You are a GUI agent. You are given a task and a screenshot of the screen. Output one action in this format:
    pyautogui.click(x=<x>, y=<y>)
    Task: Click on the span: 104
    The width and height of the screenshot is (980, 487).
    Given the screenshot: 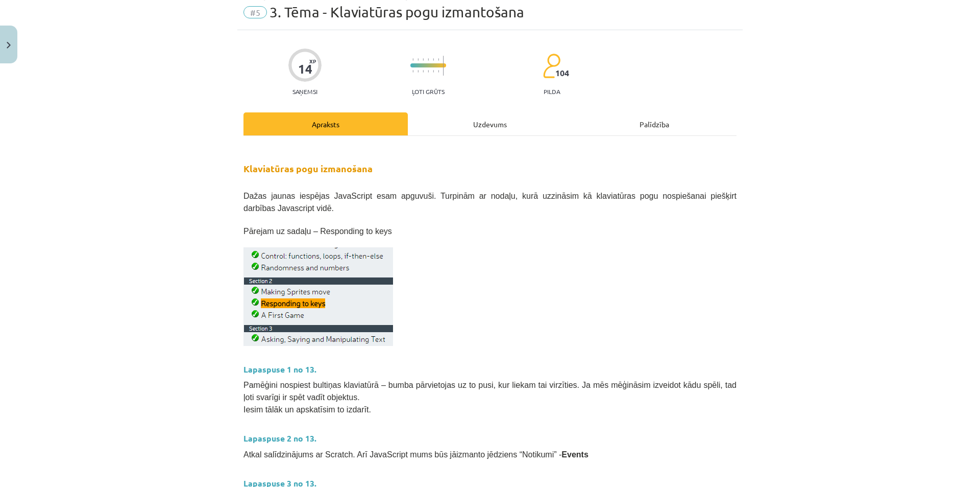 What is the action you would take?
    pyautogui.click(x=562, y=73)
    